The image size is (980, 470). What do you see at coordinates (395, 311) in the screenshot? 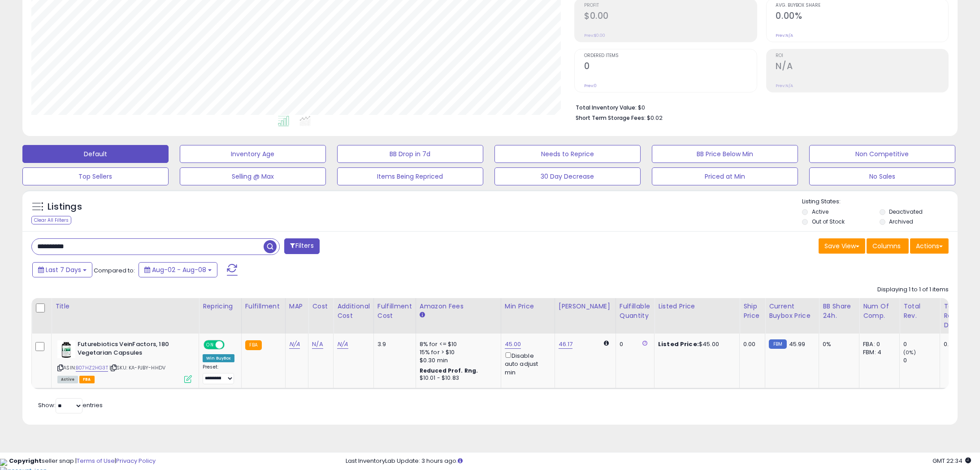
I see `div: Fulfillment Cost` at bounding box center [395, 311].